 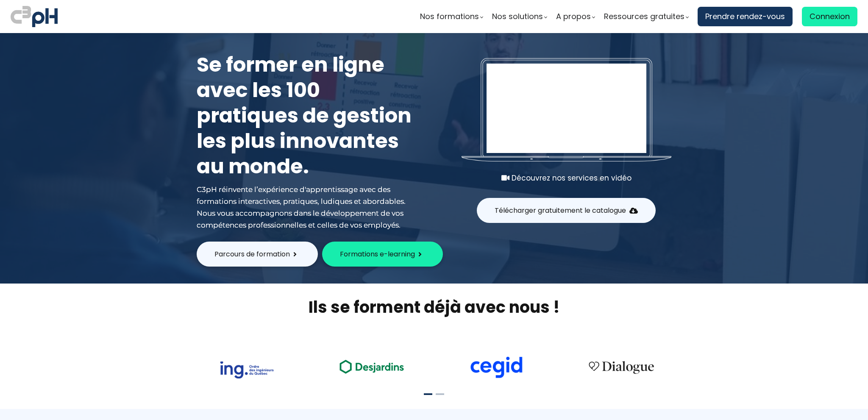 I want to click on div: Découvrez nos services en vidéo, so click(x=566, y=178).